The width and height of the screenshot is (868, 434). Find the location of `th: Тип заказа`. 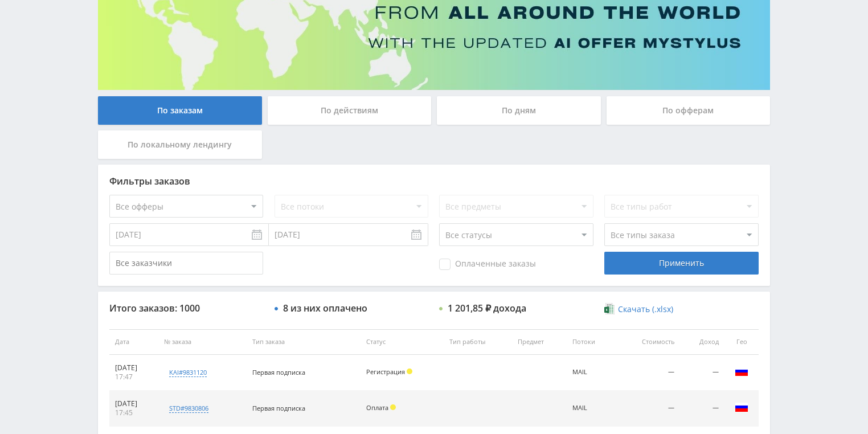

th: Тип заказа is located at coordinates (303, 342).